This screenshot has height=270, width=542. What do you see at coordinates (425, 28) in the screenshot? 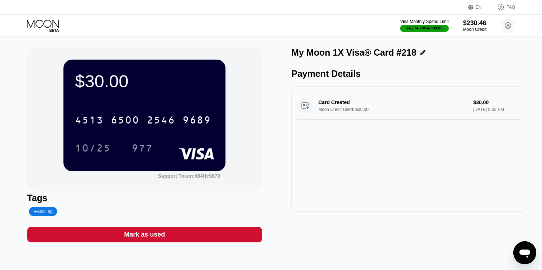
I see `div: $4,174.79 / $4,000.00` at bounding box center [425, 28].